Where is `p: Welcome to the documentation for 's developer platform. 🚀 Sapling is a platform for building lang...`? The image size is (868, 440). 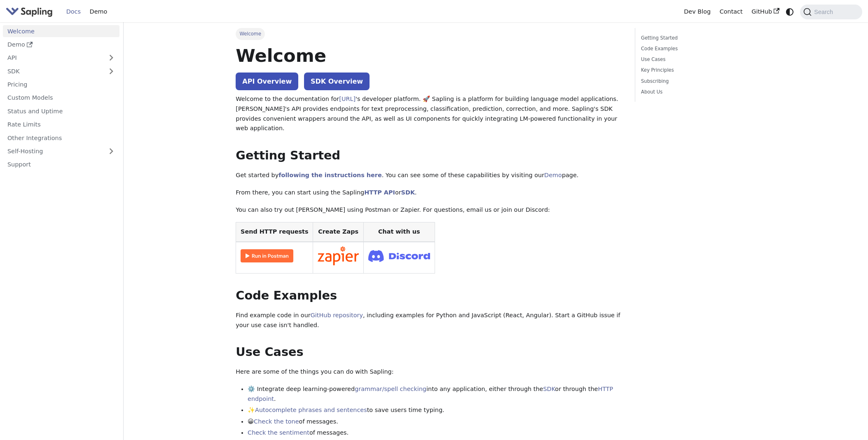 p: Welcome to the documentation for 's developer platform. 🚀 Sapling is a platform for building lang... is located at coordinates (429, 113).